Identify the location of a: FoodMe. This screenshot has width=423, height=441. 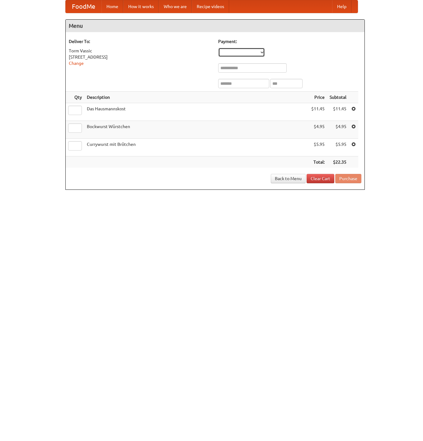
(83, 7).